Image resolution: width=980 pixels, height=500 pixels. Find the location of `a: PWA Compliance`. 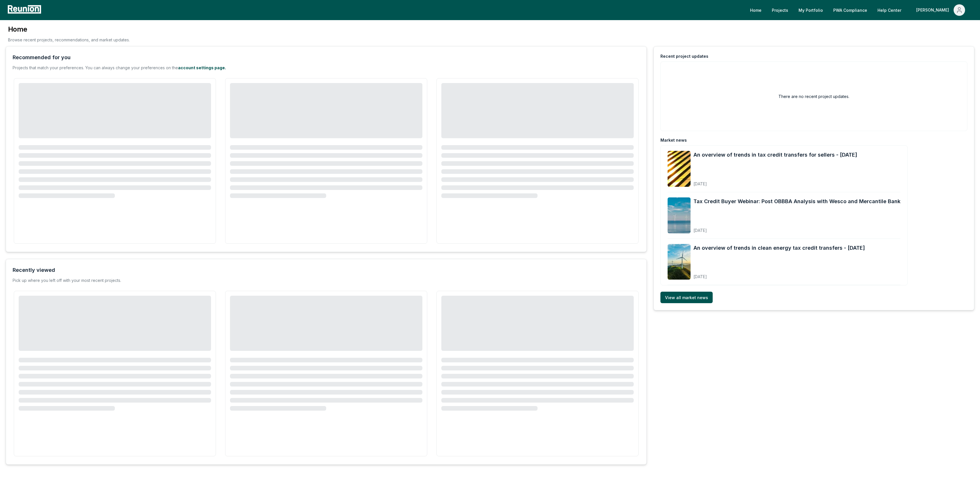

a: PWA Compliance is located at coordinates (851, 10).